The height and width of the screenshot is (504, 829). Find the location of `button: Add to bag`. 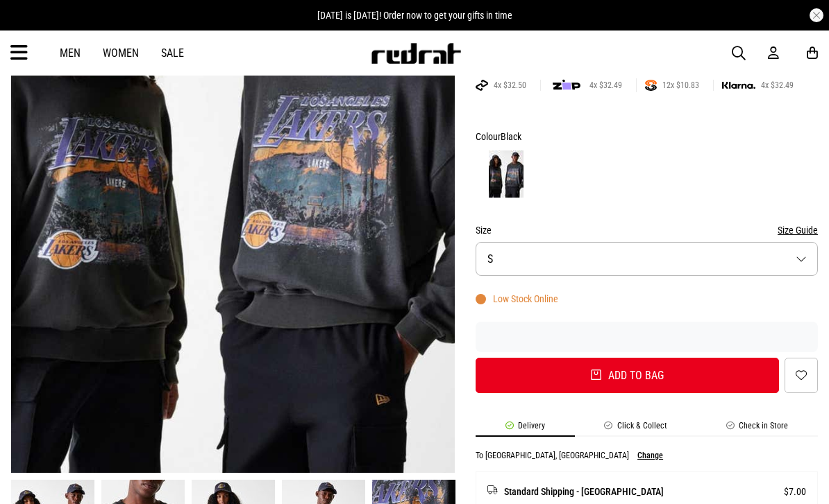

button: Add to bag is located at coordinates (626, 375).